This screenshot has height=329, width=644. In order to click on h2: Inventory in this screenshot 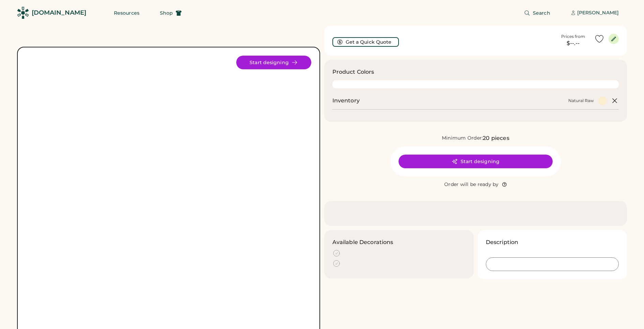, I will do `click(346, 100)`.